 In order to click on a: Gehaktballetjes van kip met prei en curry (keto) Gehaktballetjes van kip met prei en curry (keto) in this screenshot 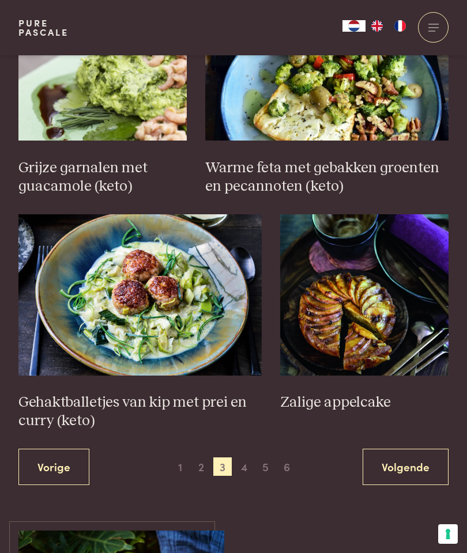, I will do `click(140, 323)`.